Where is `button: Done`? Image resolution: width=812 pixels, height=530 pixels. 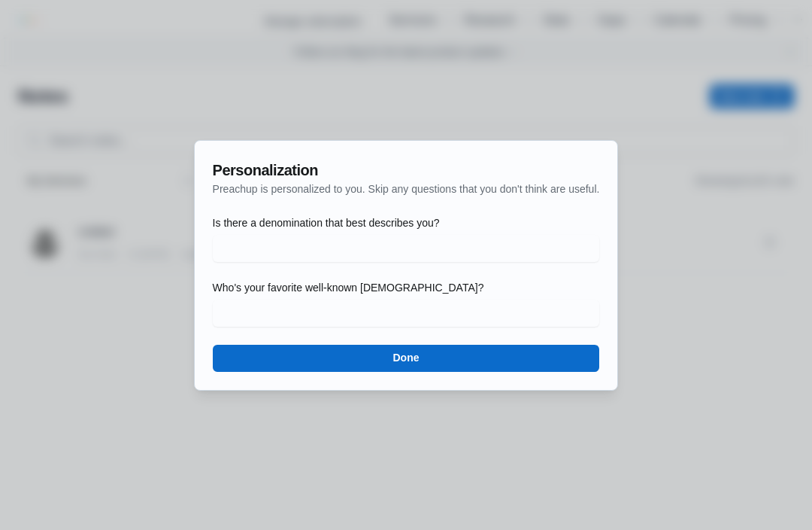 button: Done is located at coordinates (406, 359).